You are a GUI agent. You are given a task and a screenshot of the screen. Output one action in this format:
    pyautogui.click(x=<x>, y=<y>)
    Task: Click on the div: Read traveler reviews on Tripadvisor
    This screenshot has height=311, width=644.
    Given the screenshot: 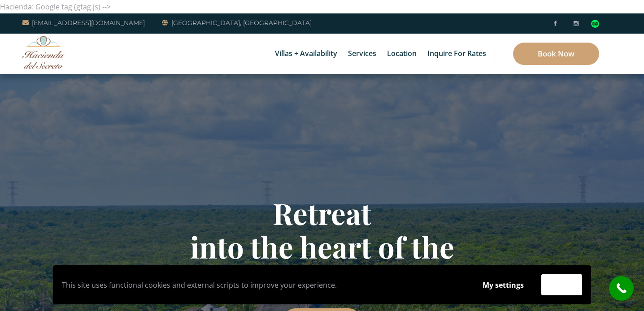 What is the action you would take?
    pyautogui.click(x=595, y=24)
    